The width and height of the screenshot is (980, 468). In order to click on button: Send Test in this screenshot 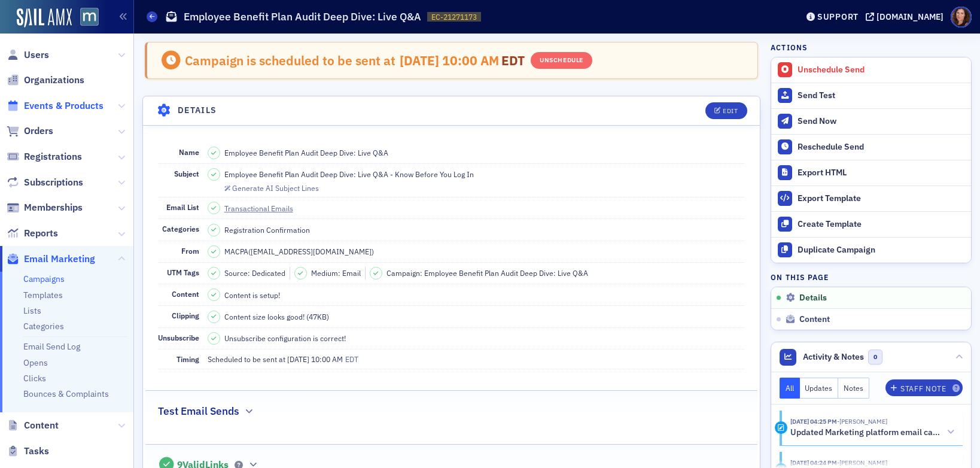, I will do `click(871, 95)`.